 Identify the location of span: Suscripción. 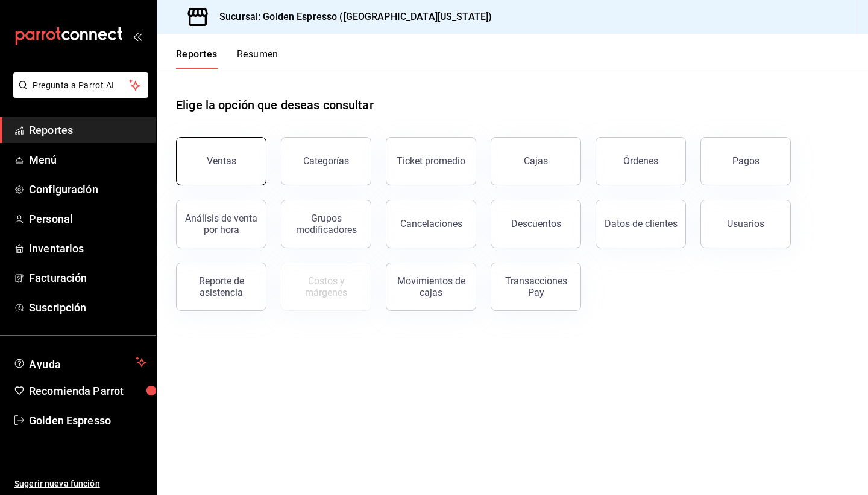
(87, 307).